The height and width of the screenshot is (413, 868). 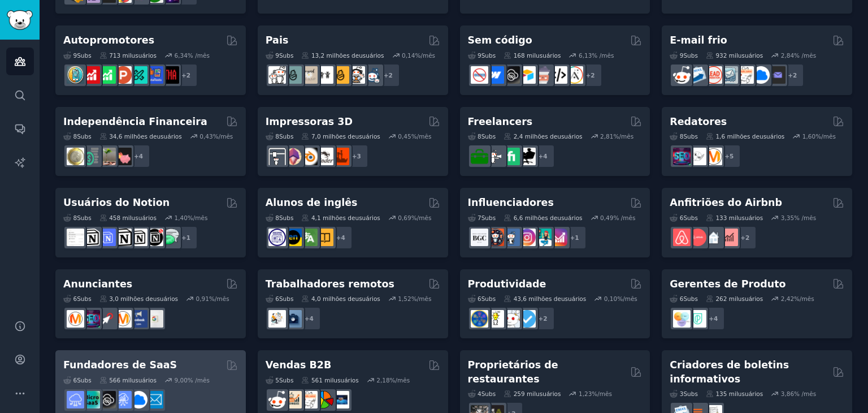 What do you see at coordinates (293, 156) in the screenshot?
I see `img: Modelagem 3D` at bounding box center [293, 156].